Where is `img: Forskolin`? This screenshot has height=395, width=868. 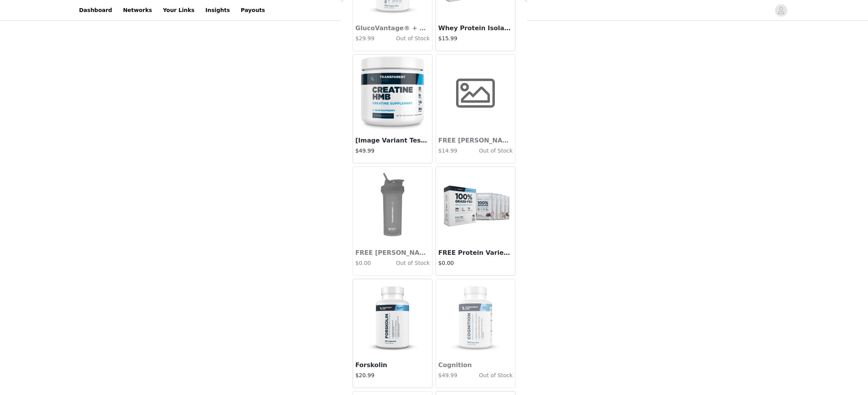
img: Forskolin is located at coordinates (393, 318).